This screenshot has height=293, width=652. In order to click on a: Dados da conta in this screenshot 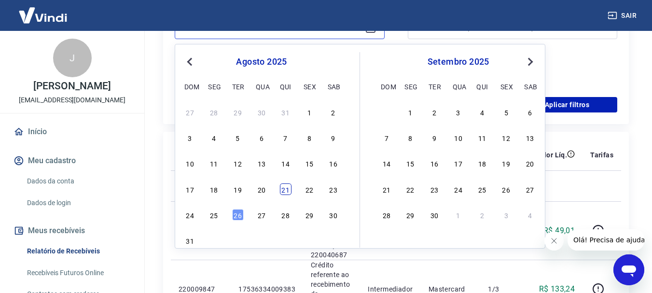, I will do `click(78, 181)`.